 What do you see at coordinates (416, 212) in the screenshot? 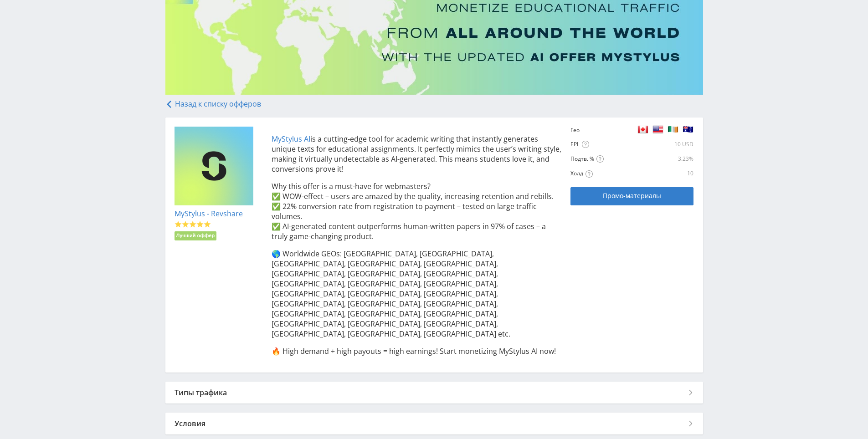
I see `p: Why this offer is a must-have for webmasters? ✅ WOW-effect – users are amazed by the quality, inc...` at bounding box center [416, 212].